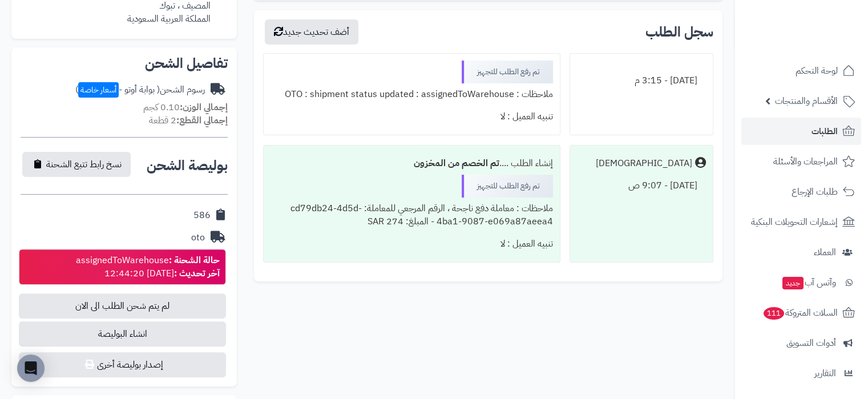 Image resolution: width=868 pixels, height=399 pixels. What do you see at coordinates (98, 90) in the screenshot?
I see `span: أسعار خاصة` at bounding box center [98, 90].